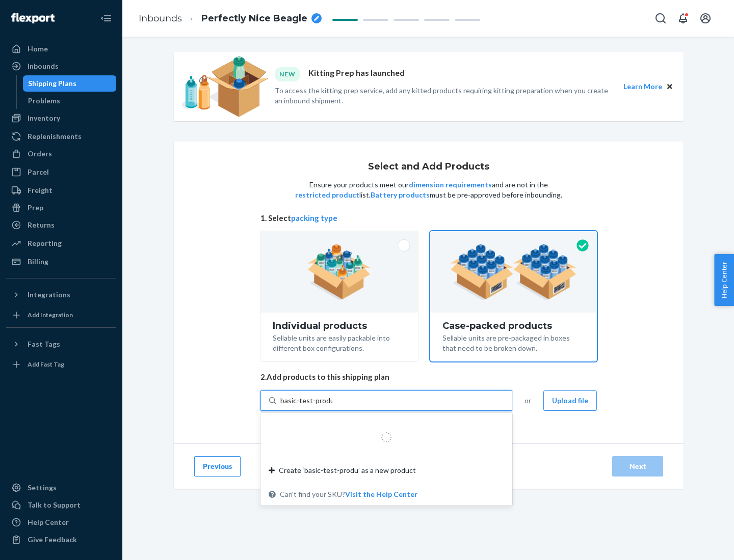 Image resolution: width=734 pixels, height=560 pixels. I want to click on div: Sellable units are easily packable into different box configurations., so click(339, 343).